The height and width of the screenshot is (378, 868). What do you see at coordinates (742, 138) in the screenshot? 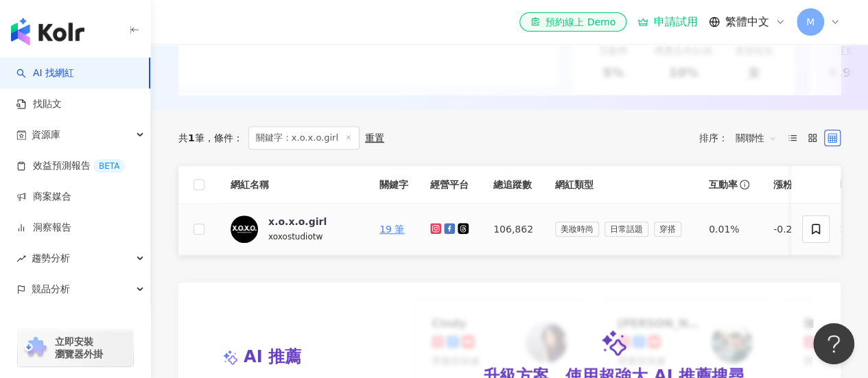
I see `div: 排序：` at bounding box center [742, 138].